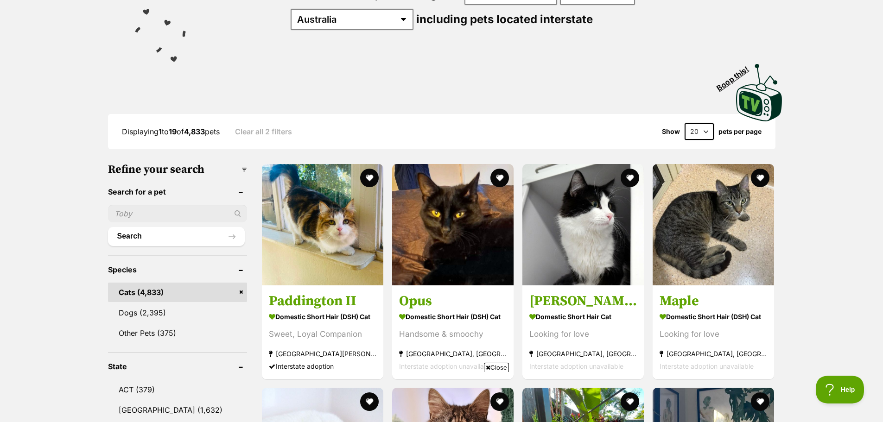 This screenshot has height=422, width=883. I want to click on a: Boop this!, so click(759, 89).